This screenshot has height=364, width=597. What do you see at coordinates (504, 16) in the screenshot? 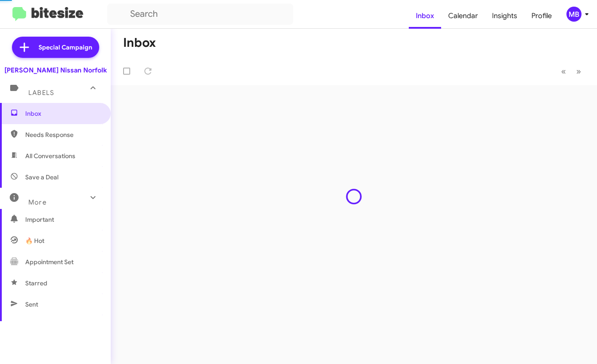
I see `a: Insights` at bounding box center [504, 16].